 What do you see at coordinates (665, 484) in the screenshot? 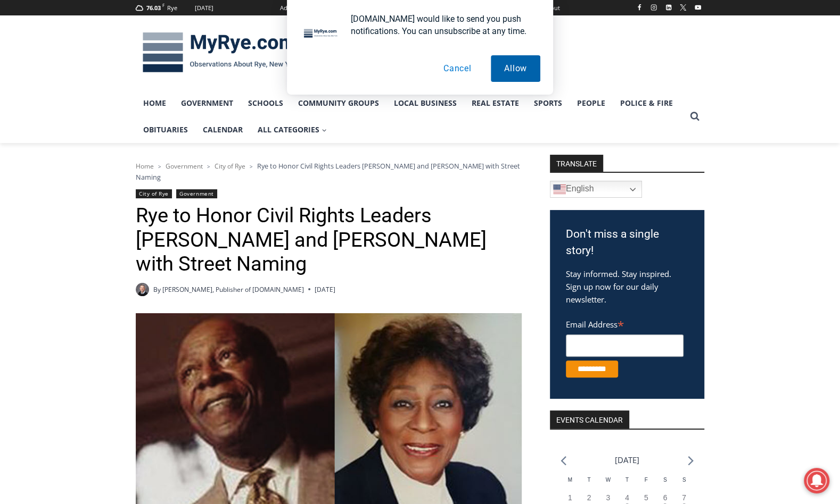
I see `div: Saturday` at bounding box center [665, 484].